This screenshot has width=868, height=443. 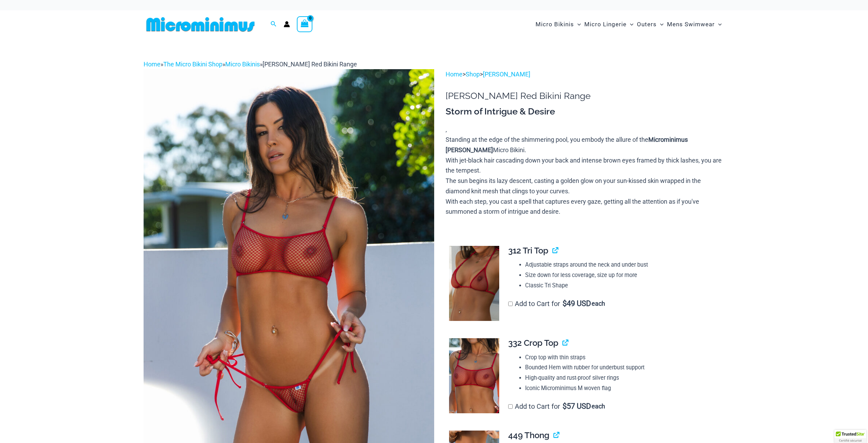 What do you see at coordinates (577, 303) in the screenshot?
I see `span: 49 USD` at bounding box center [577, 303].